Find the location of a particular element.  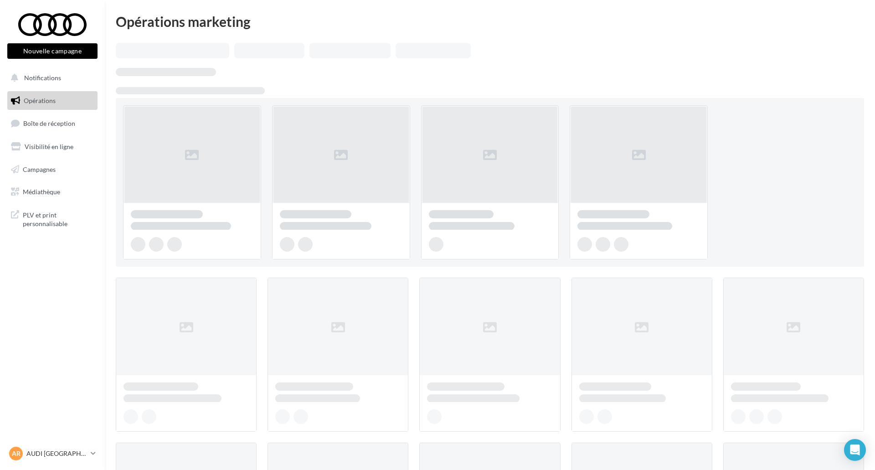

a: Opérations is located at coordinates (52, 101).